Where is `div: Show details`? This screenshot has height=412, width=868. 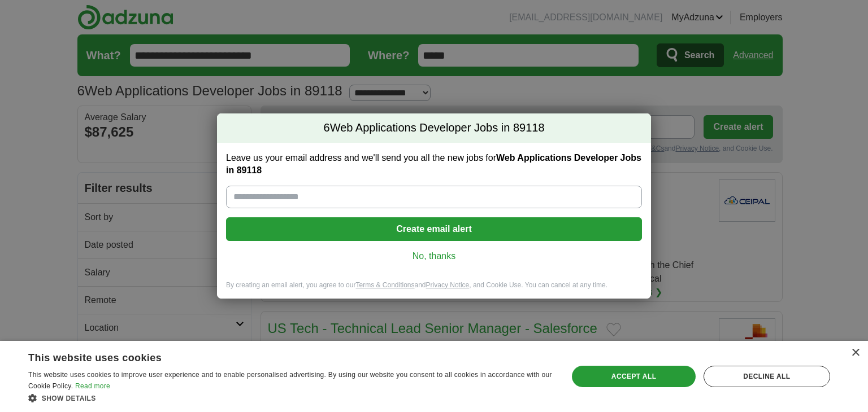
div: Show details is located at coordinates (290, 398).